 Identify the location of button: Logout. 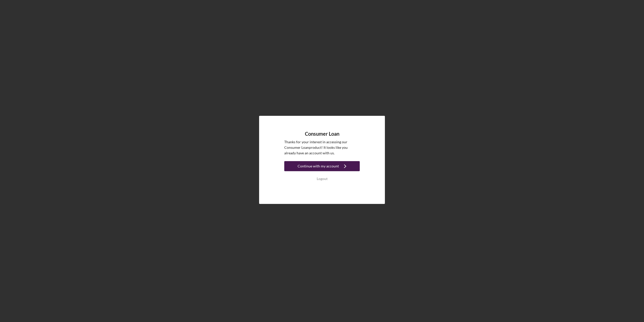
(322, 179).